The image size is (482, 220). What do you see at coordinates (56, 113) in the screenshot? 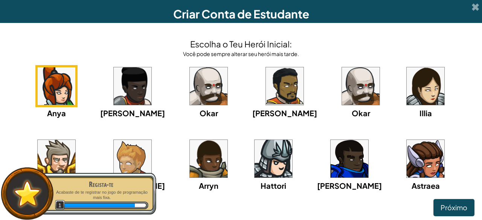
I see `font: Anya` at bounding box center [56, 113].